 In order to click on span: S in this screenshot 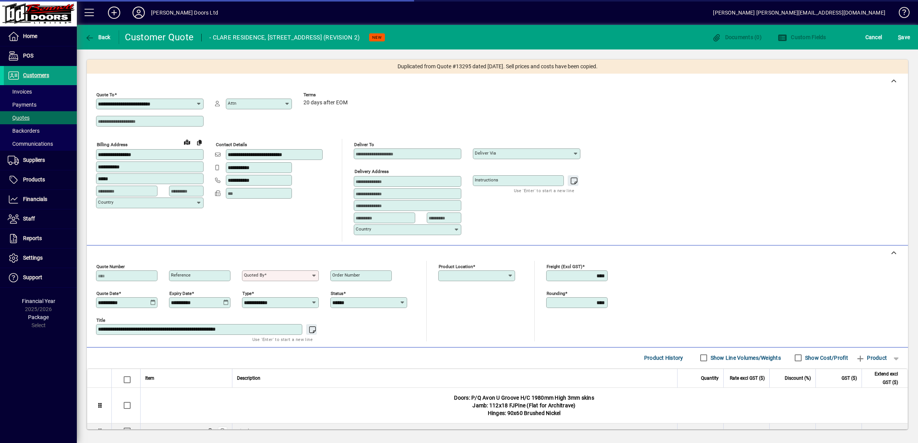, I will do `click(899, 37)`.